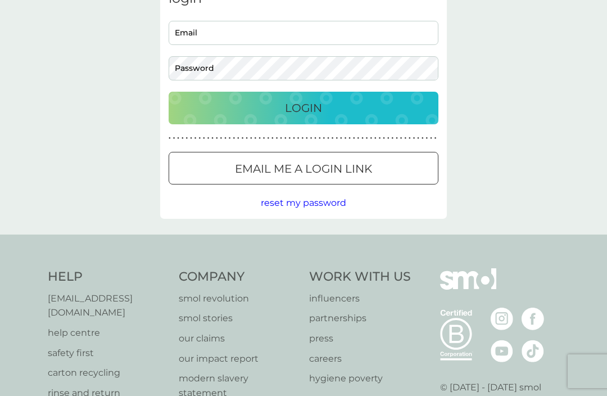 This screenshot has height=396, width=607. What do you see at coordinates (238, 277) in the screenshot?
I see `h4: Company` at bounding box center [238, 277].